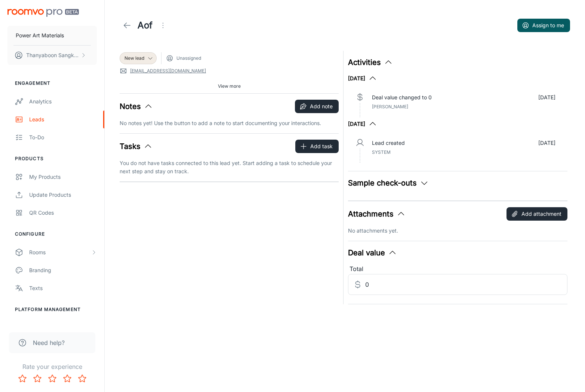 This screenshot has width=585, height=392. What do you see at coordinates (377, 214) in the screenshot?
I see `button: Attachments` at bounding box center [377, 214].